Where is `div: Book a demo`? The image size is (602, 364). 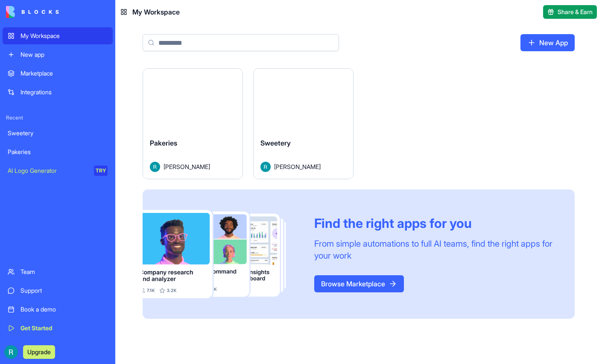
div: Book a demo is located at coordinates (64, 309).